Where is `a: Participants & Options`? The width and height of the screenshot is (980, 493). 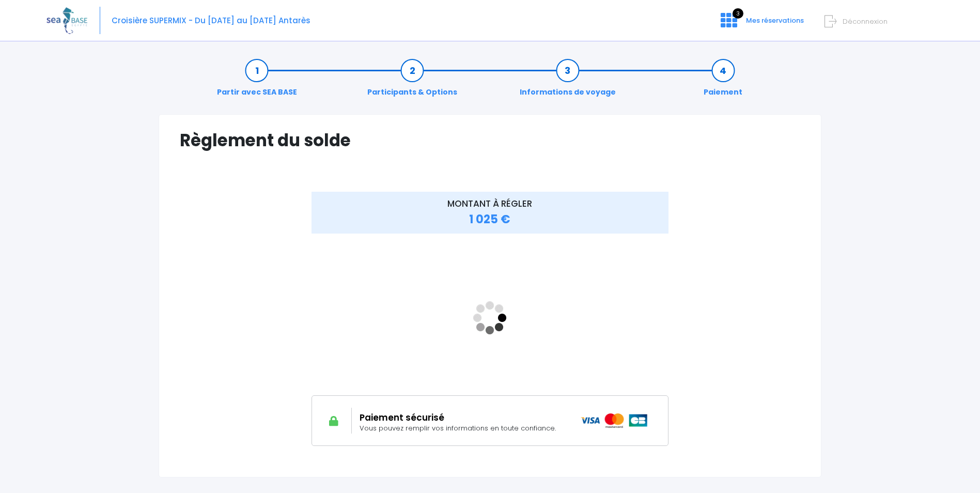 a: Participants & Options is located at coordinates (412, 81).